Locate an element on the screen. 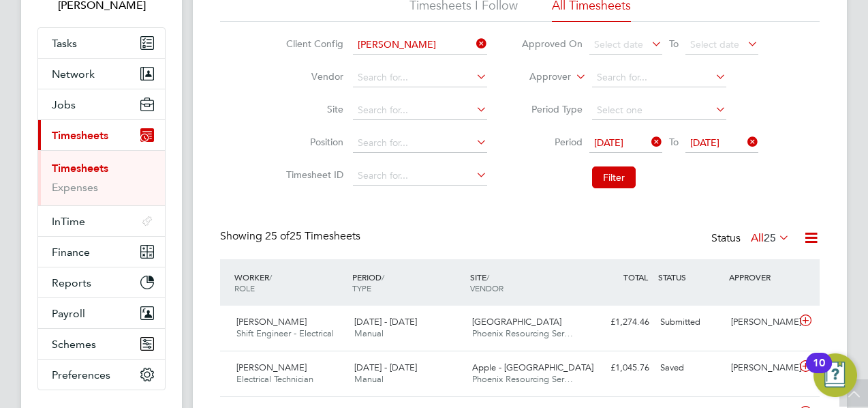  button: Jobs is located at coordinates (102, 104).